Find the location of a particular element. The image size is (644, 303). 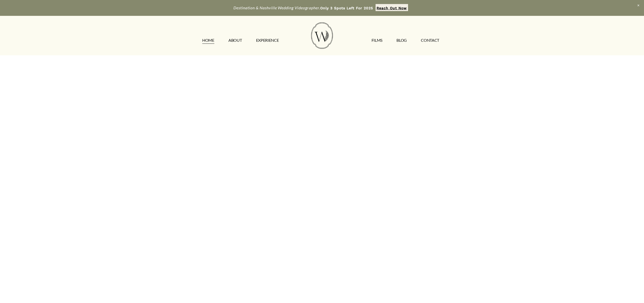

img: Wild Fern Weddings is located at coordinates (322, 35).